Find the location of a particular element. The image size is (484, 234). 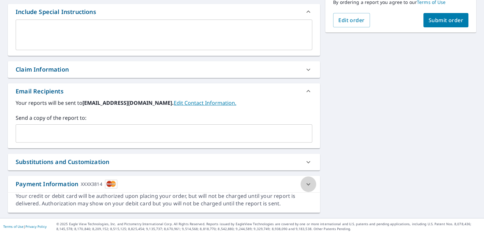

label: Your reports will be sent to is located at coordinates (164, 103).